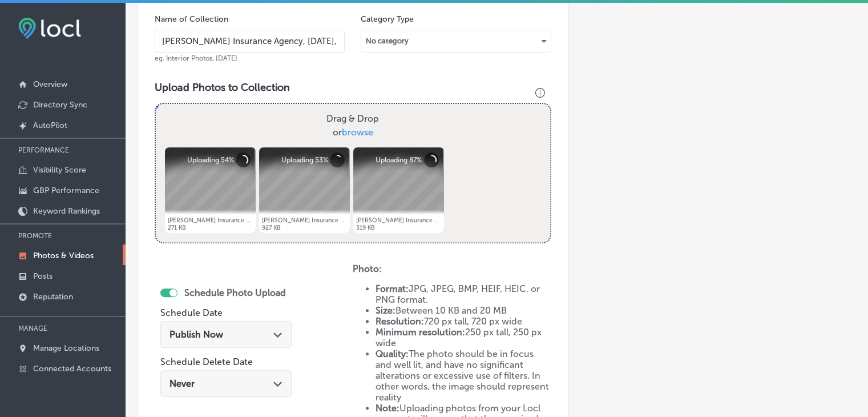  Describe the element at coordinates (159, 71) in the screenshot. I see `div: Keywords by Traffic` at that location.